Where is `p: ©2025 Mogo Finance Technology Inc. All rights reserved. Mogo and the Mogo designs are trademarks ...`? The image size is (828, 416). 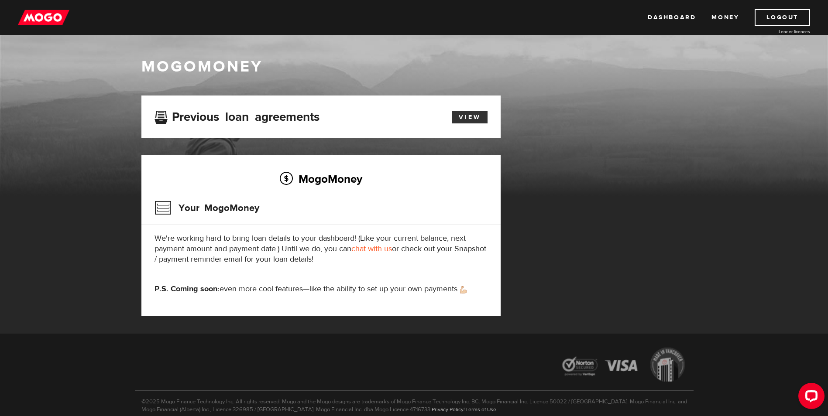
p: ©2025 Mogo Finance Technology Inc. All rights reserved. Mogo and the Mogo designs are trademarks ... is located at coordinates (414, 402).